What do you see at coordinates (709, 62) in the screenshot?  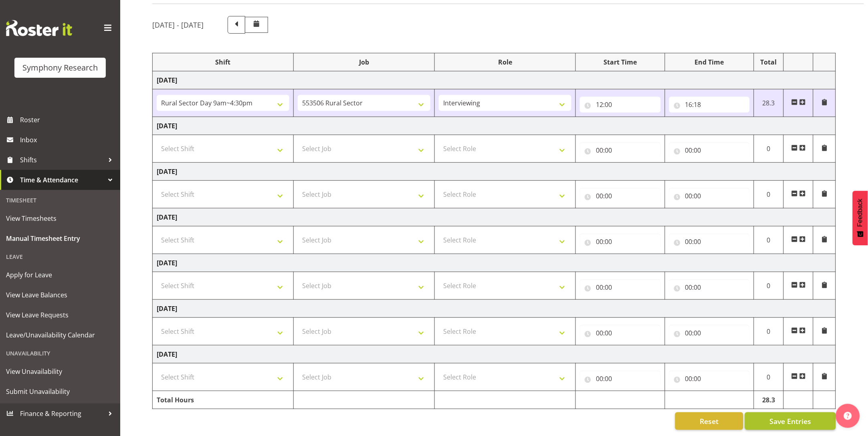 I see `div: End Time` at bounding box center [709, 62].